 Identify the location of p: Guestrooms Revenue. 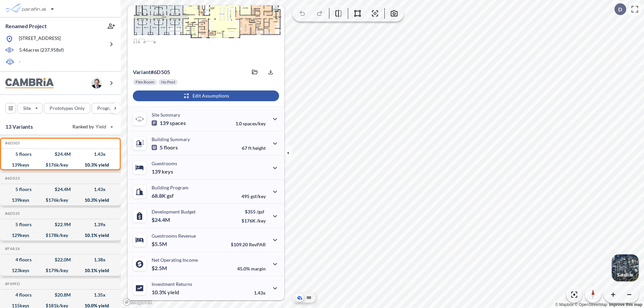
(173, 235).